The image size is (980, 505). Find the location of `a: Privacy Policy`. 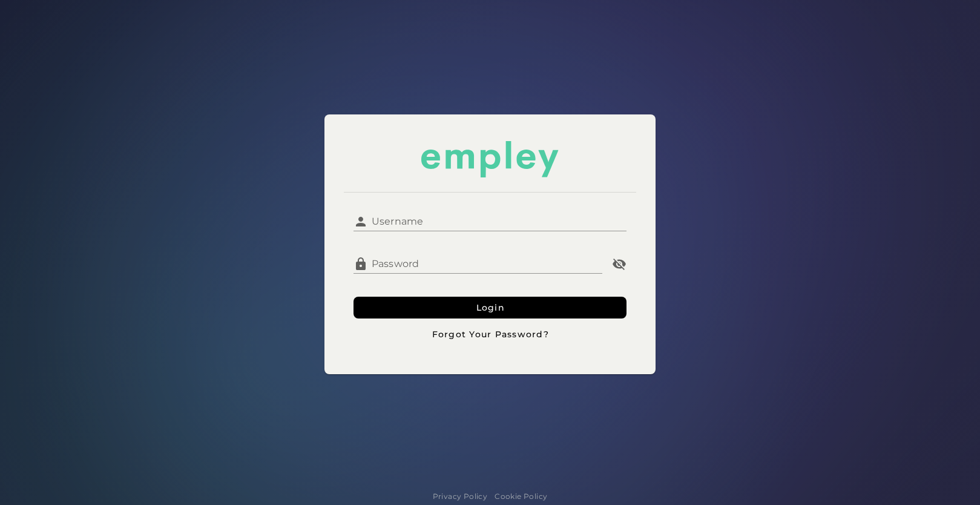

a: Privacy Policy is located at coordinates (460, 496).